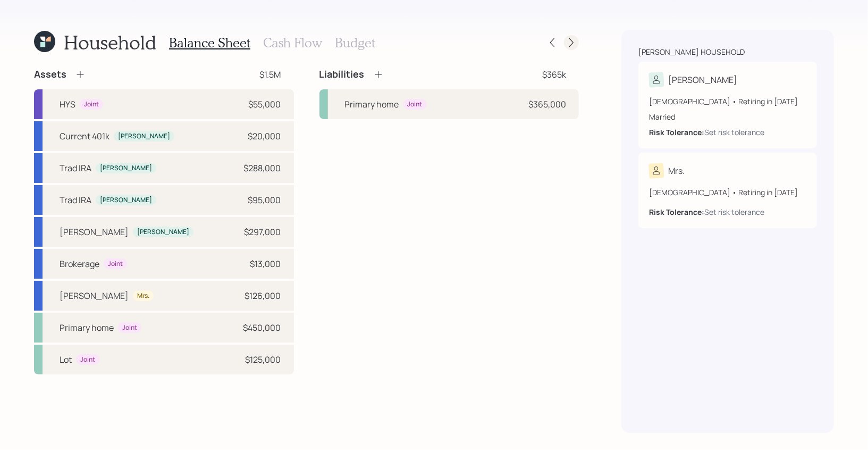  Describe the element at coordinates (65, 360) in the screenshot. I see `div: Lot` at that location.